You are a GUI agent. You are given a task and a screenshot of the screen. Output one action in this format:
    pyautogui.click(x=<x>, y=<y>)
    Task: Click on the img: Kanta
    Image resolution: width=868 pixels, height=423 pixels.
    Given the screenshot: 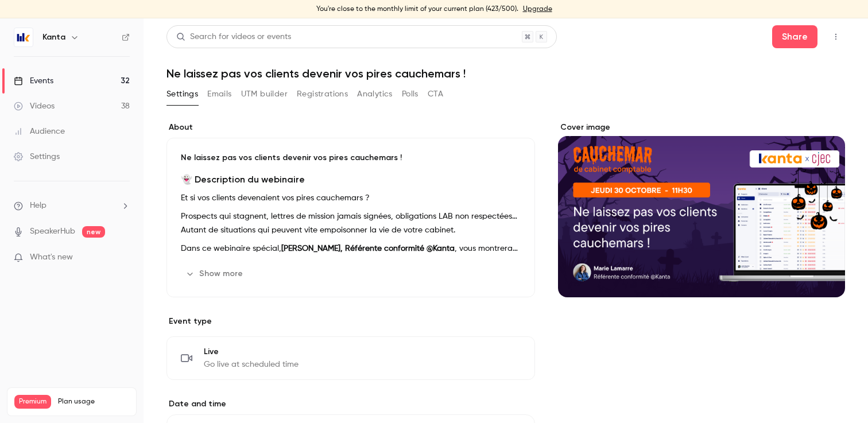 What is the action you would take?
    pyautogui.click(x=24, y=38)
    